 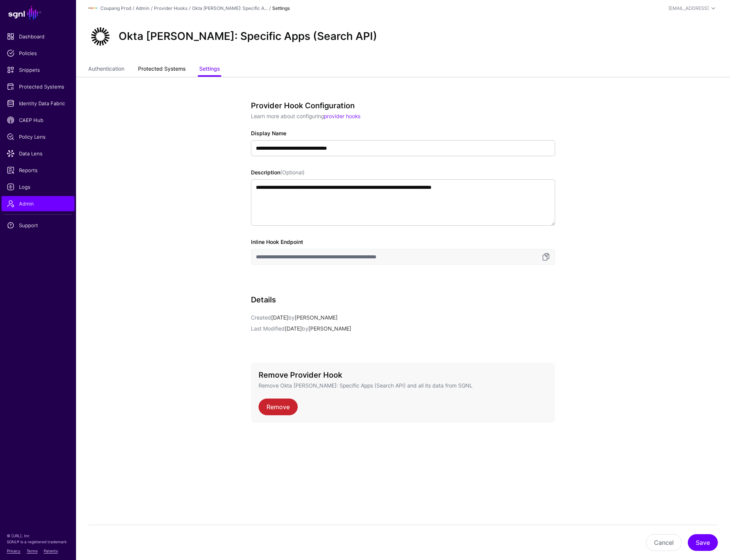 What do you see at coordinates (32, 551) in the screenshot?
I see `a: Terms` at bounding box center [32, 551].